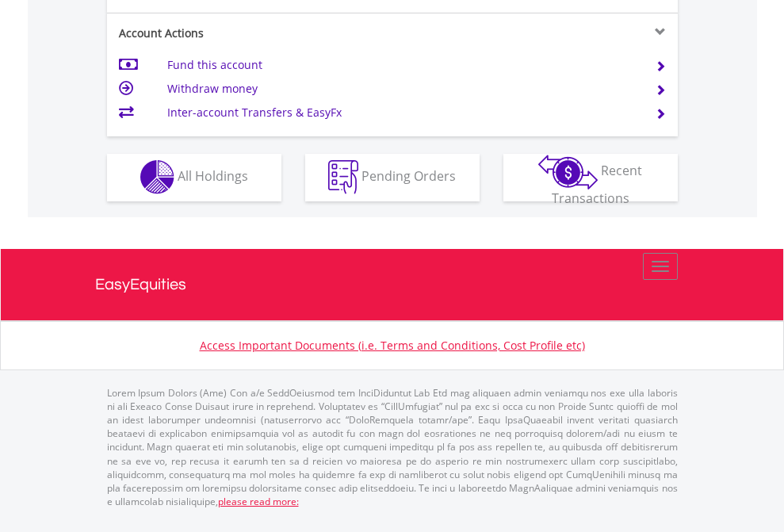  What do you see at coordinates (392, 447) in the screenshot?
I see `p: Lorem Ipsum Dolors (Ame) Con a/e SeddOeiusmod tem InciDiduntut Lab Etd mag aliquaen admin veniamq...` at bounding box center [392, 447].